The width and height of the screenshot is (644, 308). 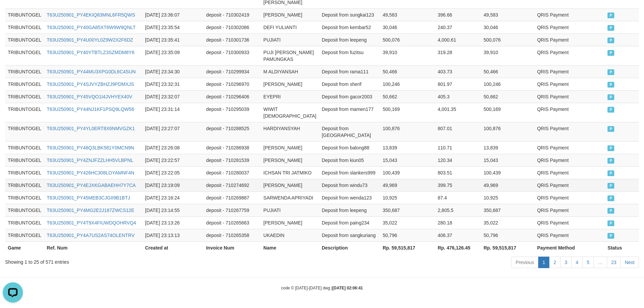 I want to click on a: T63U250901_PY4T9X4FIUWDQOHRVQ4, so click(x=91, y=223).